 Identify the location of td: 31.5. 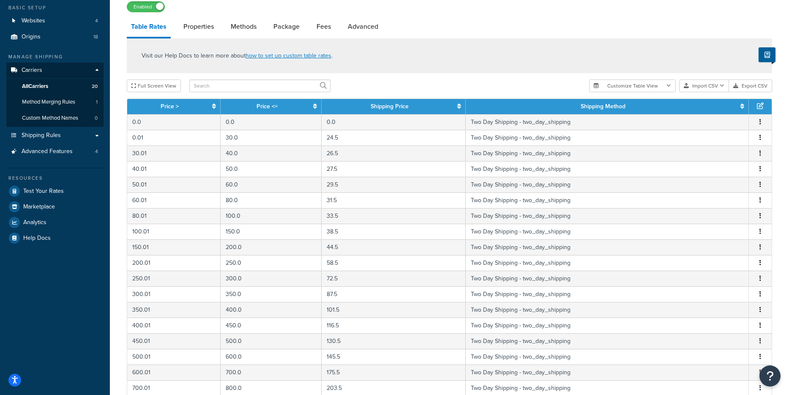
(394, 200).